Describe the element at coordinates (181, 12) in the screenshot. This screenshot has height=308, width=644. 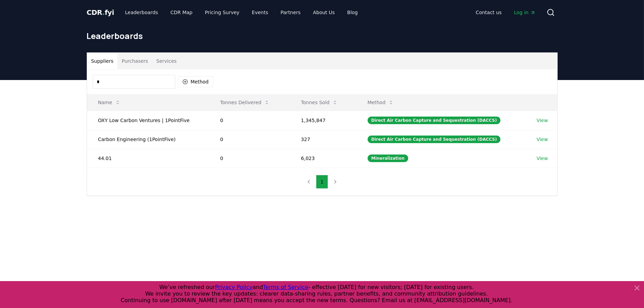
I see `a: CDR Map` at that location.